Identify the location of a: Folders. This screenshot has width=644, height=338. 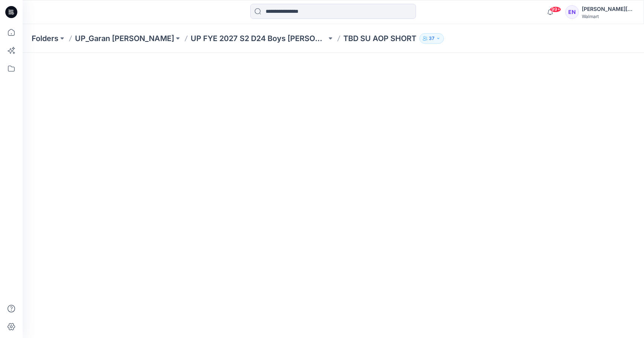
(45, 39).